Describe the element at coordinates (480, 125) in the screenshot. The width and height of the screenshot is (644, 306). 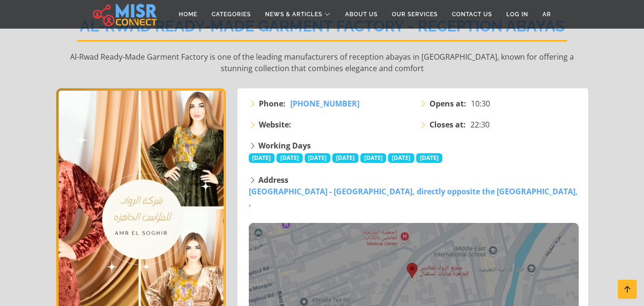
I see `span: 22:30` at that location.